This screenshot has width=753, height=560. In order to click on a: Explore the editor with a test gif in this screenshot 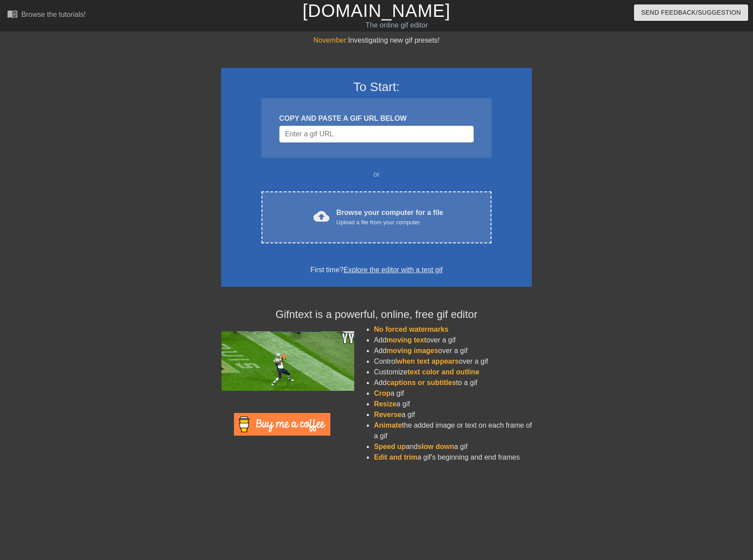, I will do `click(393, 270)`.